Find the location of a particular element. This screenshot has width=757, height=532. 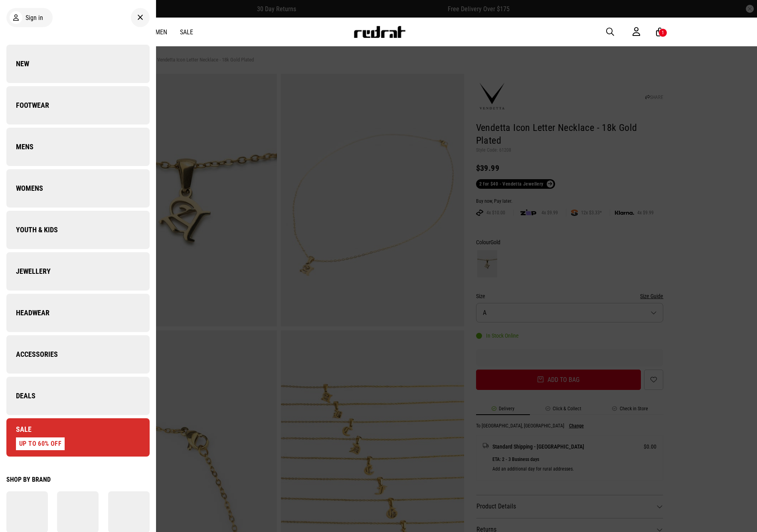

a: Womens Company is located at coordinates (78, 188).